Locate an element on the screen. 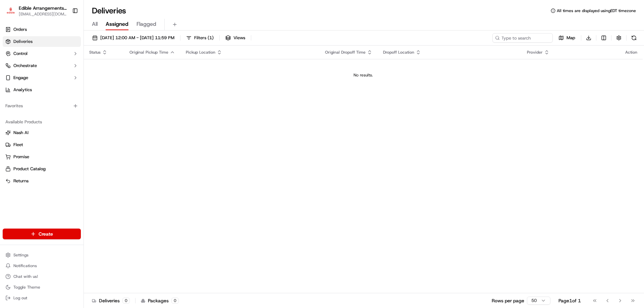  span: Returns is located at coordinates (21, 181).